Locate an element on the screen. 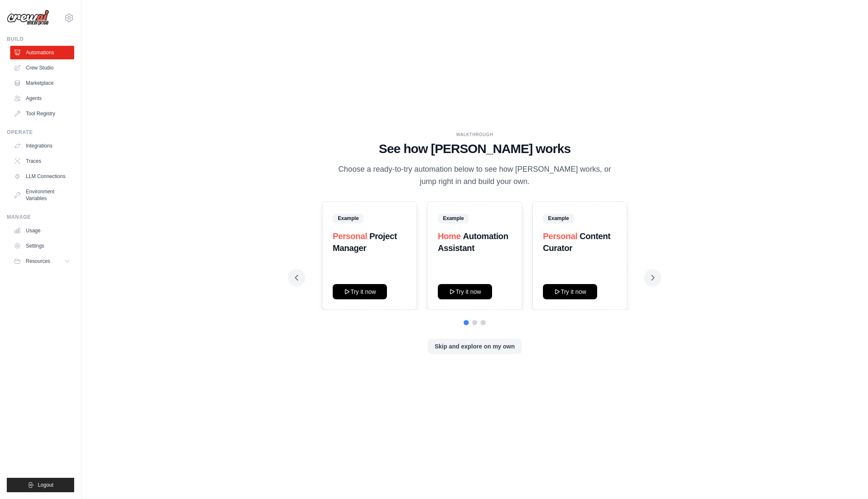  a: Crew Studio is located at coordinates (42, 68).